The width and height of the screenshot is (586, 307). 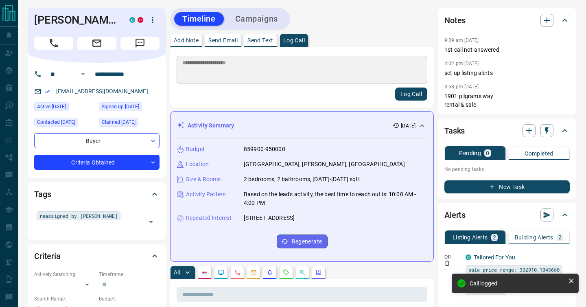 I want to click on svg: Listing Alerts, so click(x=270, y=272).